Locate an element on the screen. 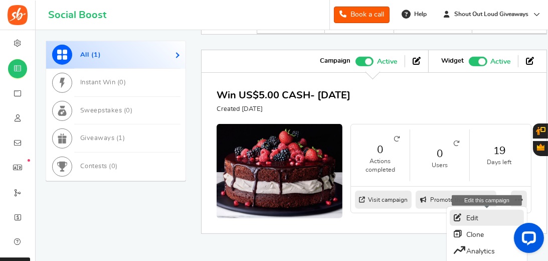 The height and width of the screenshot is (261, 548). button: Gratisfaction is located at coordinates (540, 148).